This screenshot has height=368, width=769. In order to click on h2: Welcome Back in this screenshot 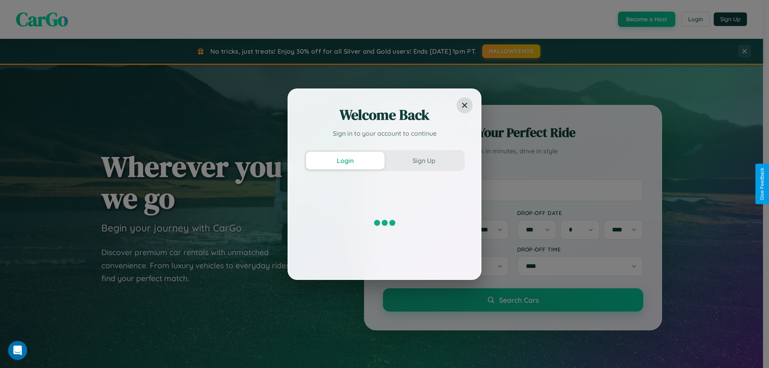, I will do `click(385, 115)`.